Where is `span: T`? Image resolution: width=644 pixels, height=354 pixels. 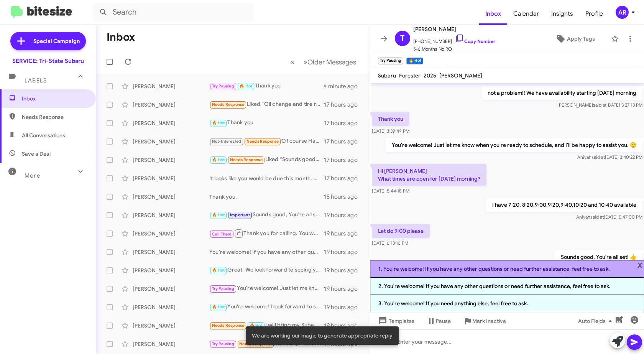 span: T is located at coordinates (403, 38).